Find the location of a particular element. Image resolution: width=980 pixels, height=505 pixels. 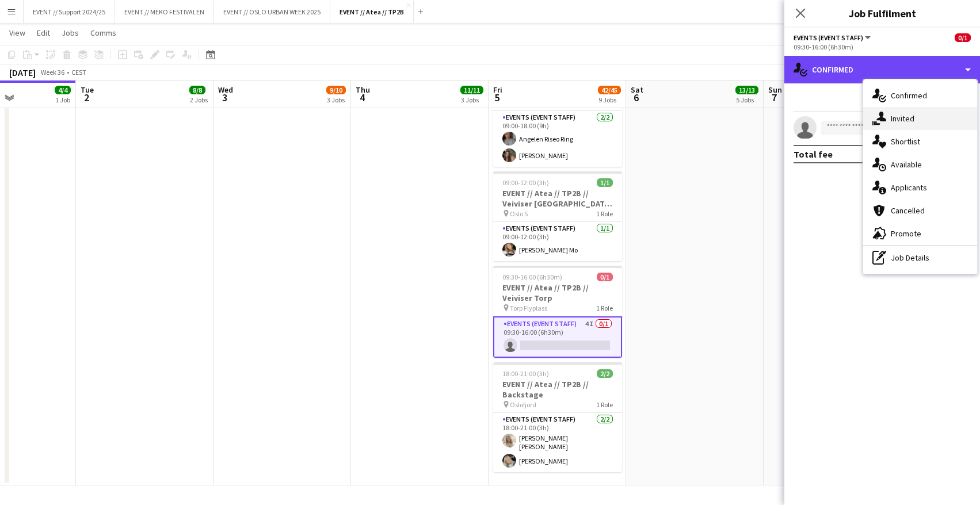

div: 18:00-21:00 (3h)2/2EVENT // Atea // TP2B // Backstage Oslofjord1 RoleEvents (Event Staff)2/218:00... is located at coordinates (557, 417).